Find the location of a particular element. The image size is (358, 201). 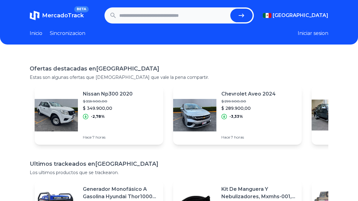

p: $ 349.900,00 is located at coordinates (107, 108).